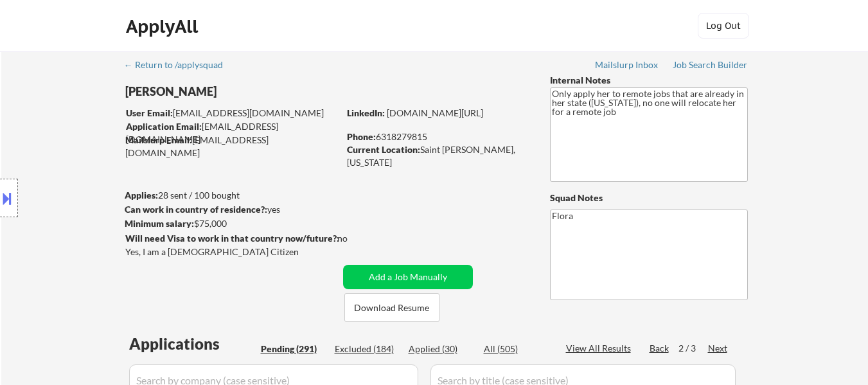  I want to click on div: Excluded (184), so click(367, 349).